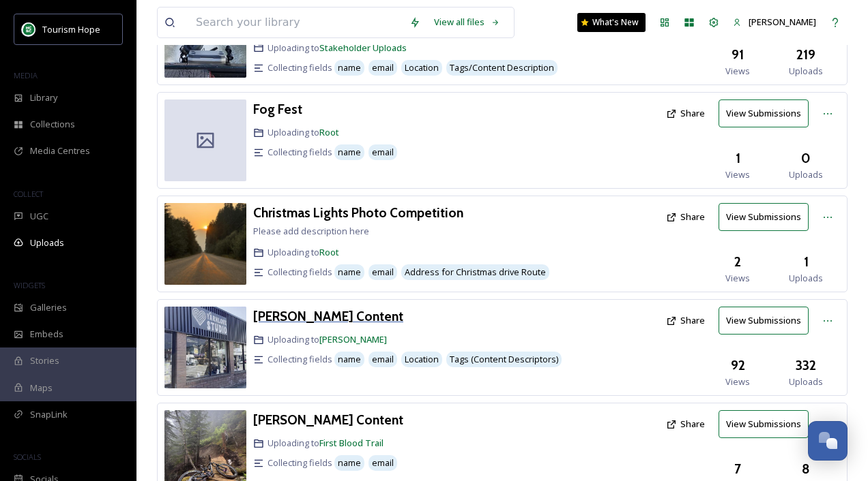 The height and width of the screenshot is (481, 868). I want to click on span: UGC, so click(38, 216).